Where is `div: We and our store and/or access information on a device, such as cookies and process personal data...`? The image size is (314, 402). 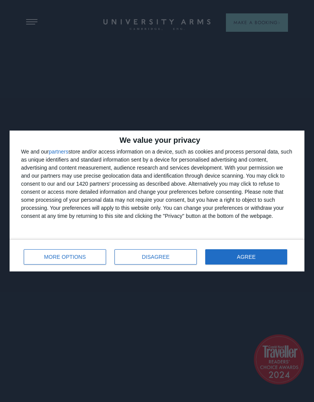 div: We and our store and/or access information on a device, such as cookies and process personal data... is located at coordinates (157, 184).